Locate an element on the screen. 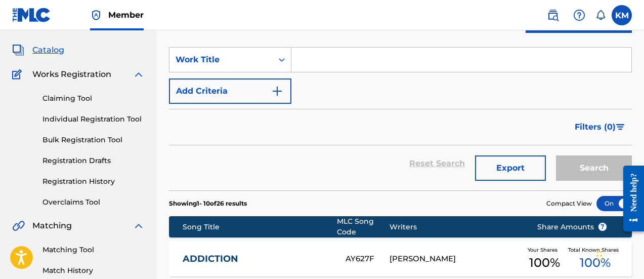 The width and height of the screenshot is (644, 279). div: Chat Widget is located at coordinates (618, 255).